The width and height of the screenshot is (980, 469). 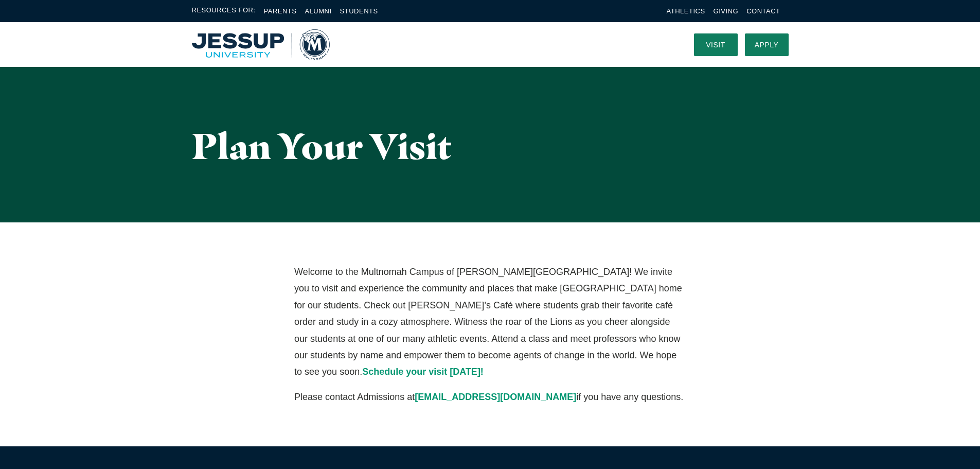 What do you see at coordinates (359, 11) in the screenshot?
I see `a: Students` at bounding box center [359, 11].